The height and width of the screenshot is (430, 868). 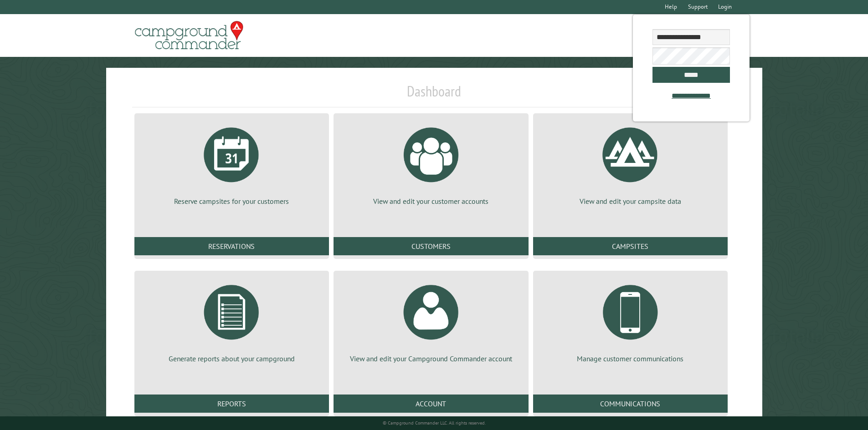 What do you see at coordinates (430, 163) in the screenshot?
I see `a: View and edit your customer accounts` at bounding box center [430, 163].